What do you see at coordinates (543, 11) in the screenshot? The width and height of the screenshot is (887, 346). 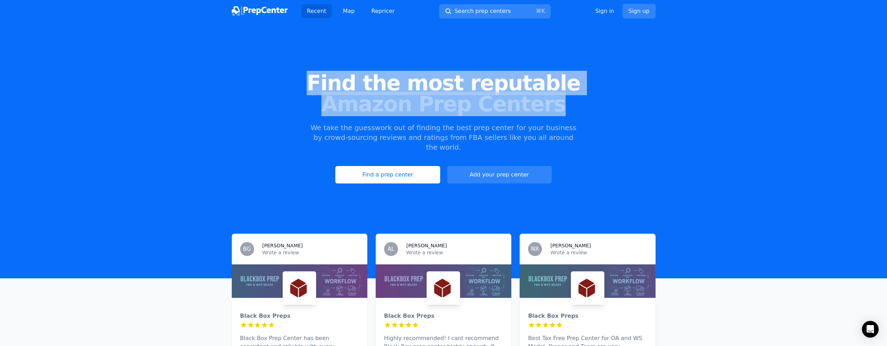 I see `kbd: K` at bounding box center [543, 11].